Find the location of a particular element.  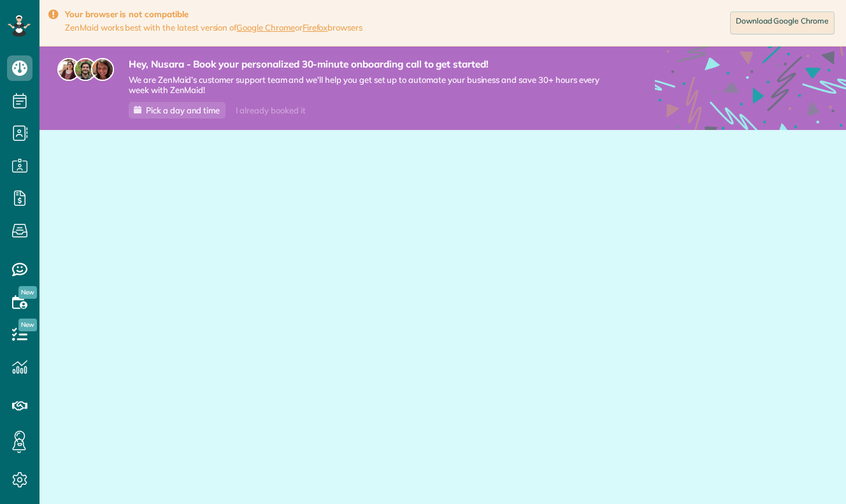

img: maria-72a9807cf96188c08ef61303f053569d2e2a8a1cde33d635c8a3ac13582a053d.jpg is located at coordinates (69, 70).